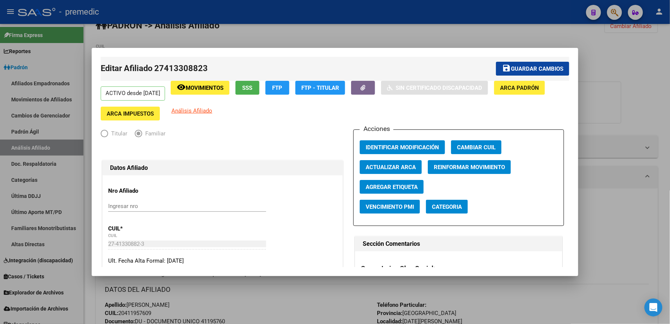 Image resolution: width=670 pixels, height=324 pixels. I want to click on span: Sin Certificado Discapacidad, so click(439, 88).